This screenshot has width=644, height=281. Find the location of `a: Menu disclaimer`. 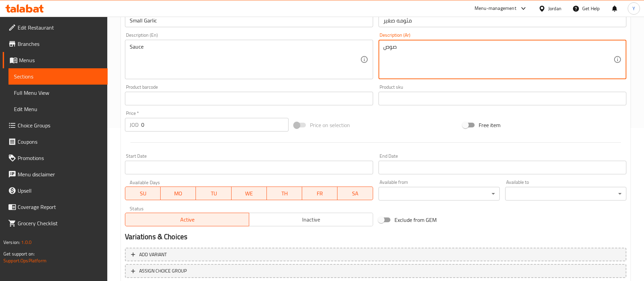

a: Menu disclaimer is located at coordinates (55, 174).